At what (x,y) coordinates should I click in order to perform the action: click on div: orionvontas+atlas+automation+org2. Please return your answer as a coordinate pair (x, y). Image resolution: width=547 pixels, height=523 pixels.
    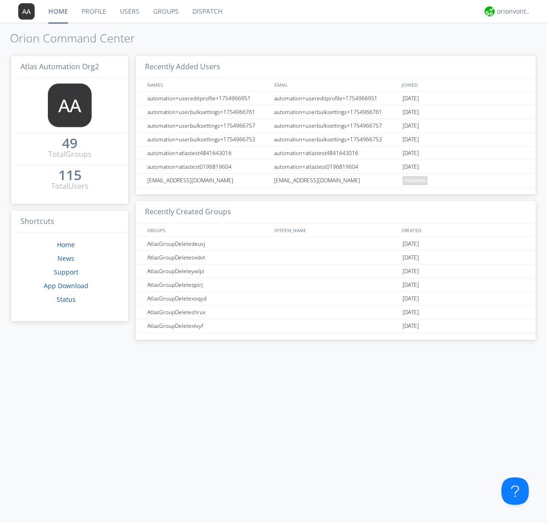
    Looking at the image, I should click on (514, 11).